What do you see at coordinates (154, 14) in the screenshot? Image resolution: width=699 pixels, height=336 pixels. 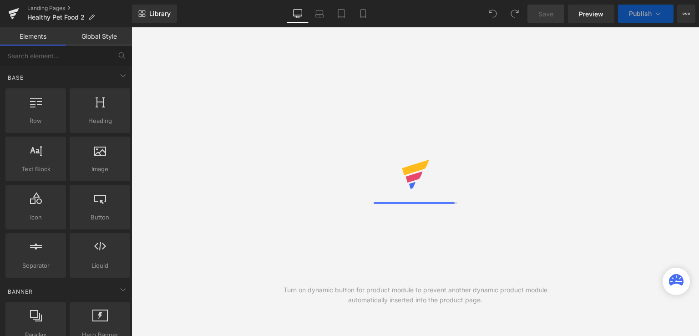 I see `a: New Library` at bounding box center [154, 14].